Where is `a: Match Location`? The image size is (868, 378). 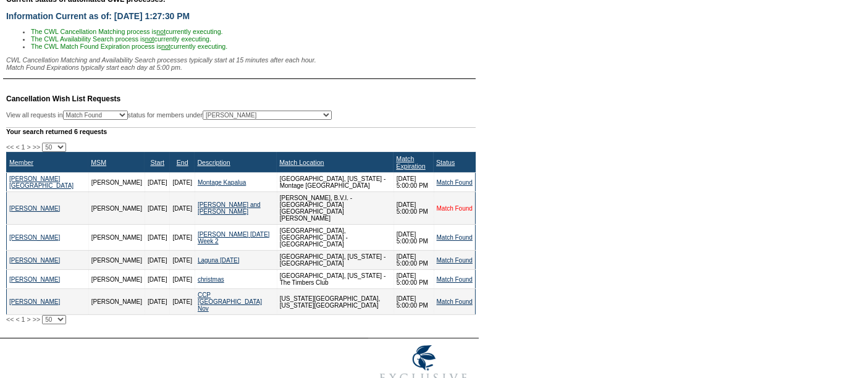
a: Match Location is located at coordinates (302, 162).